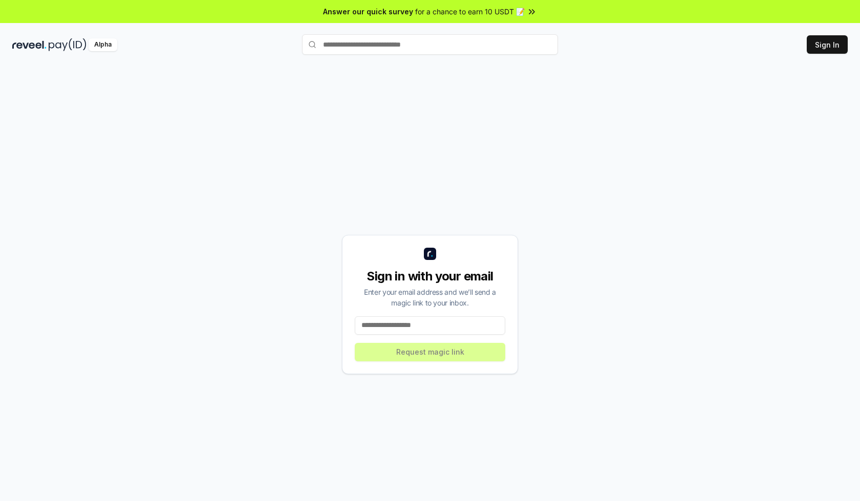 The height and width of the screenshot is (501, 860). Describe the element at coordinates (68, 45) in the screenshot. I see `img: pay_id` at that location.